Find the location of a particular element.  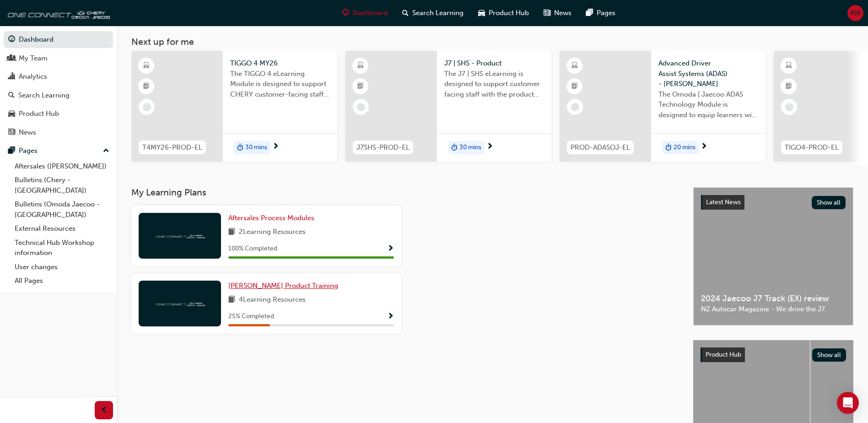

a: Product Hub is located at coordinates (58, 114).